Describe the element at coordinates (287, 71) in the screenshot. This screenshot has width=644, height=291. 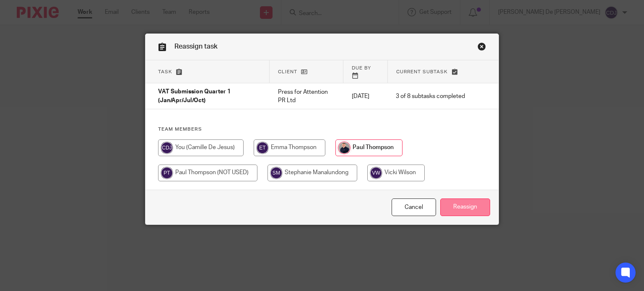
I see `span: Client` at that location.